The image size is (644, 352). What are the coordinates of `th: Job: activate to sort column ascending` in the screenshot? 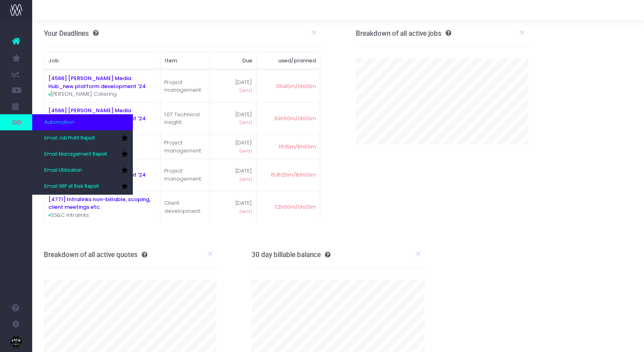 It's located at (102, 61).